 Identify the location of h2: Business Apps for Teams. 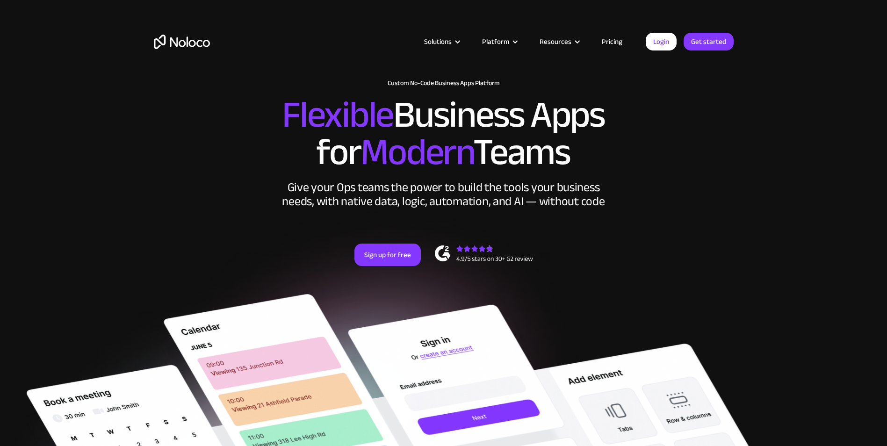
(444, 134).